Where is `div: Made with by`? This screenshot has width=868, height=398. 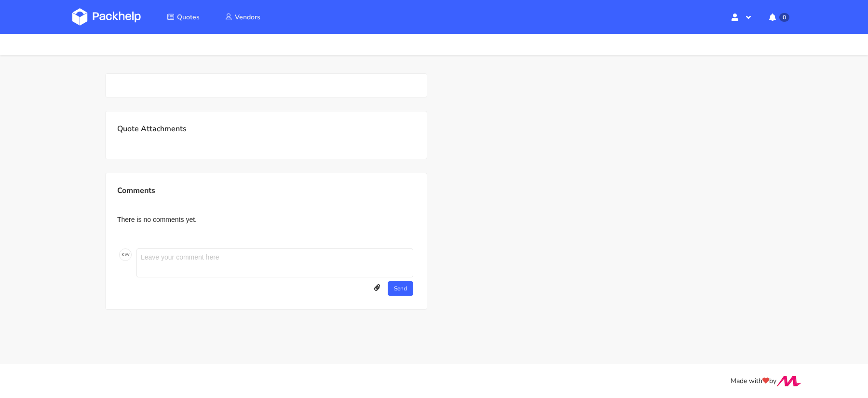 div: Made with by is located at coordinates (434, 381).